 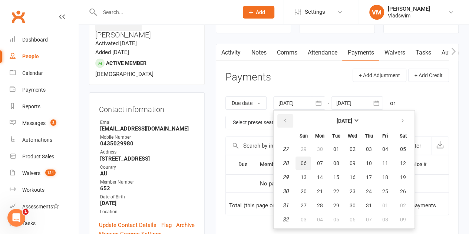 I want to click on small: Wednesday, so click(x=352, y=136).